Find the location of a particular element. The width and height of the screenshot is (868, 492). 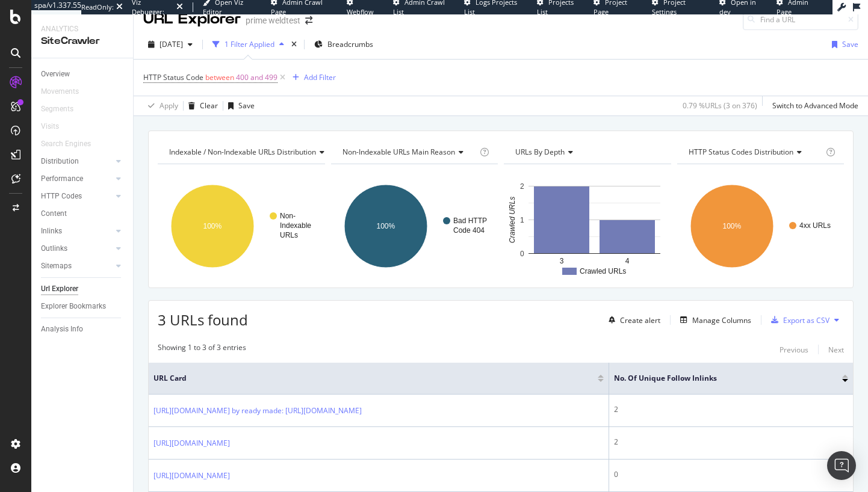

text: URLs is located at coordinates (289, 235).